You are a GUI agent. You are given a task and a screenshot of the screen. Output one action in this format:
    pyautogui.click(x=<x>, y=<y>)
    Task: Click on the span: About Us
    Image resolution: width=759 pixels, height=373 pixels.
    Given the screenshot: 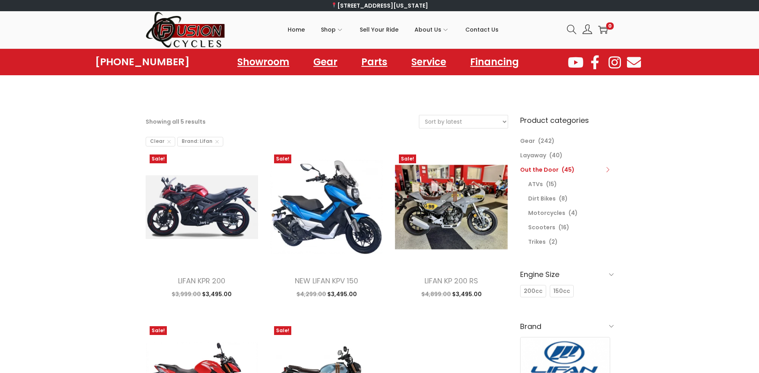 What is the action you would take?
    pyautogui.click(x=428, y=30)
    